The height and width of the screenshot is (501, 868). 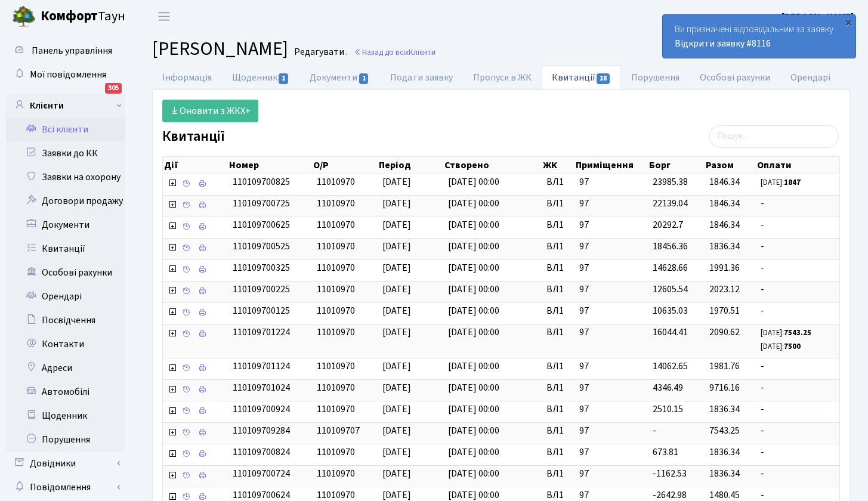 I want to click on a: Мої повідомлення305, so click(x=66, y=74).